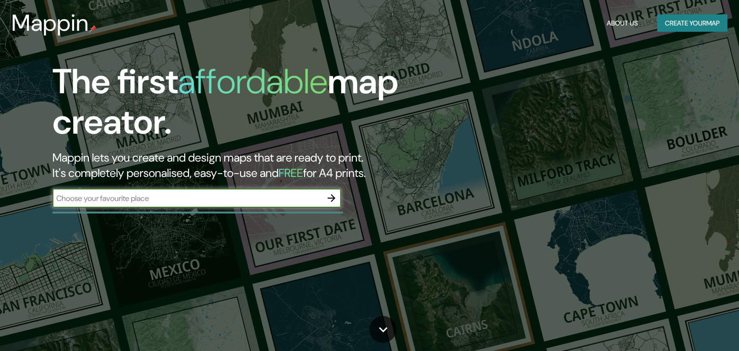  Describe the element at coordinates (93, 29) in the screenshot. I see `img: mappin-pin` at that location.